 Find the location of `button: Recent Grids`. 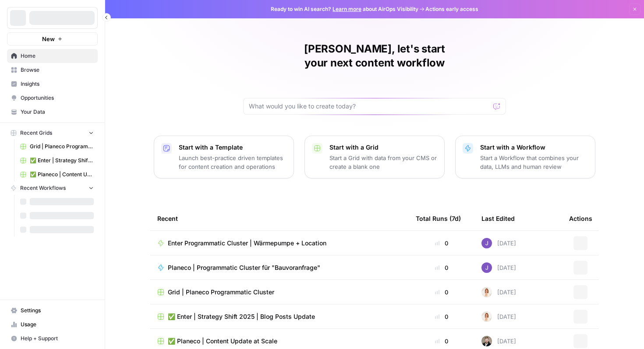

button: Recent Grids is located at coordinates (52, 133).